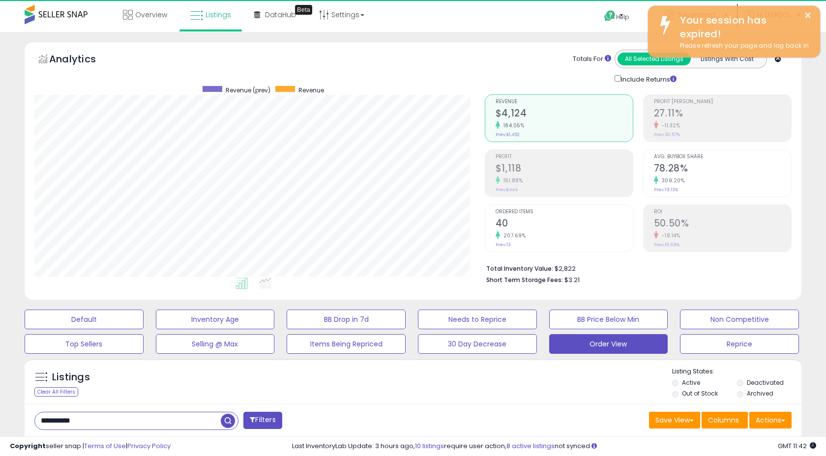  I want to click on button: Selling @ Max, so click(215, 344).